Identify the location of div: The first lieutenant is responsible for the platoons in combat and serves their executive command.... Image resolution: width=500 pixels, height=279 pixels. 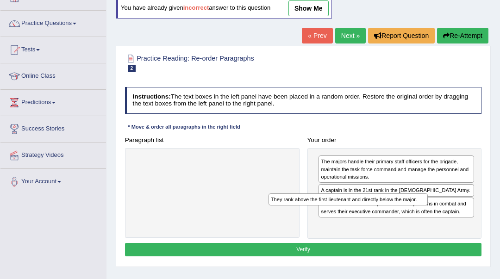
(396, 207).